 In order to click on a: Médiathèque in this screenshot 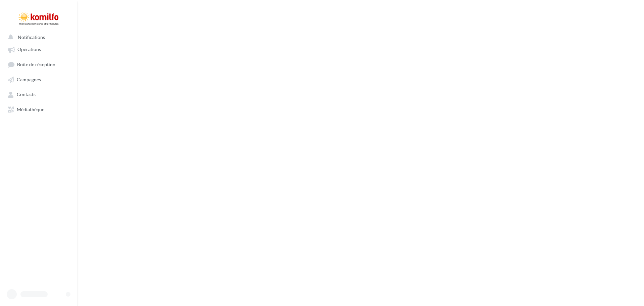, I will do `click(39, 109)`.